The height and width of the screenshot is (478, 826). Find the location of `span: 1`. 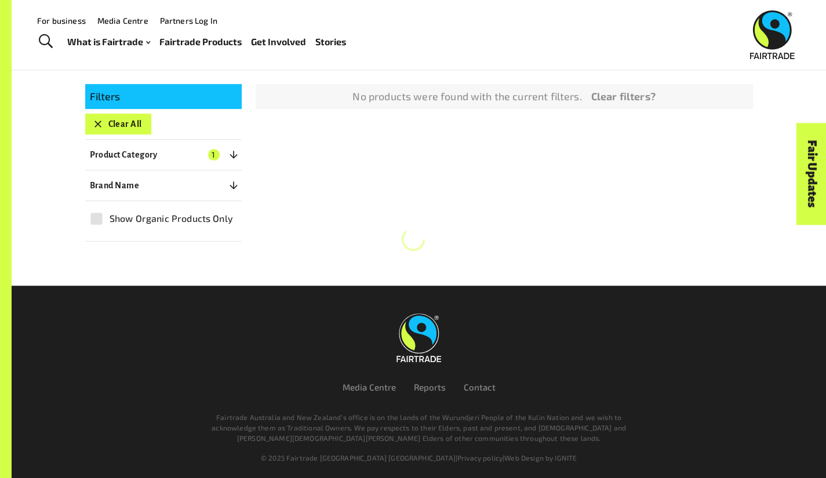

span: 1 is located at coordinates (214, 155).